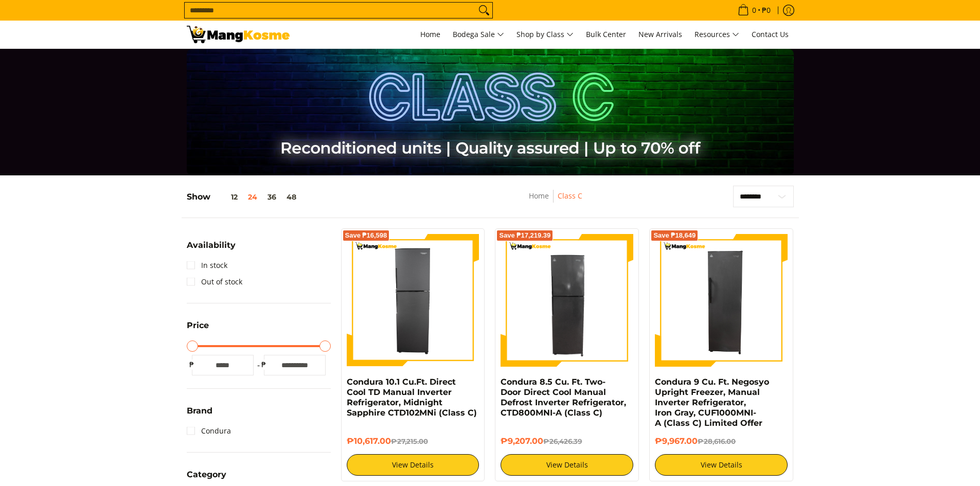  Describe the element at coordinates (712, 402) in the screenshot. I see `a: Condura 9 Cu. Ft. Negosyo Upright Freezer, Manual Inverter Refrigerator, Iron Gray, CUF1000MNI-A ...` at that location.